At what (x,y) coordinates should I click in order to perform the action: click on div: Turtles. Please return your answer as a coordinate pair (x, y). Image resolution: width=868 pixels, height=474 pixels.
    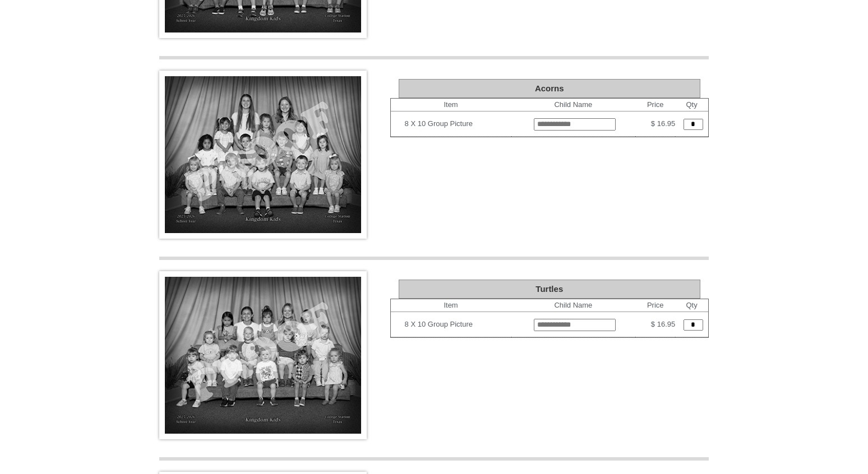
    Looking at the image, I should click on (550, 289).